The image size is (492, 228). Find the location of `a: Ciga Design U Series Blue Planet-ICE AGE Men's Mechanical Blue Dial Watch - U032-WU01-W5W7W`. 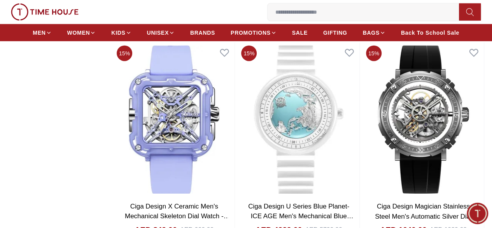

a: Ciga Design U Series Blue Planet-ICE AGE Men's Mechanical Blue Dial Watch - U032-WU01-W5W7W is located at coordinates (299, 119).